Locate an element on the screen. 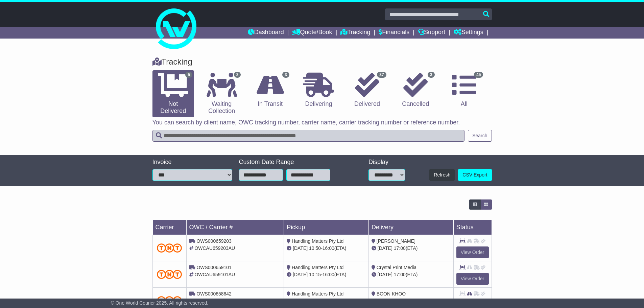 Image resolution: width=644 pixels, height=308 pixels. span: 5 is located at coordinates (188, 75).